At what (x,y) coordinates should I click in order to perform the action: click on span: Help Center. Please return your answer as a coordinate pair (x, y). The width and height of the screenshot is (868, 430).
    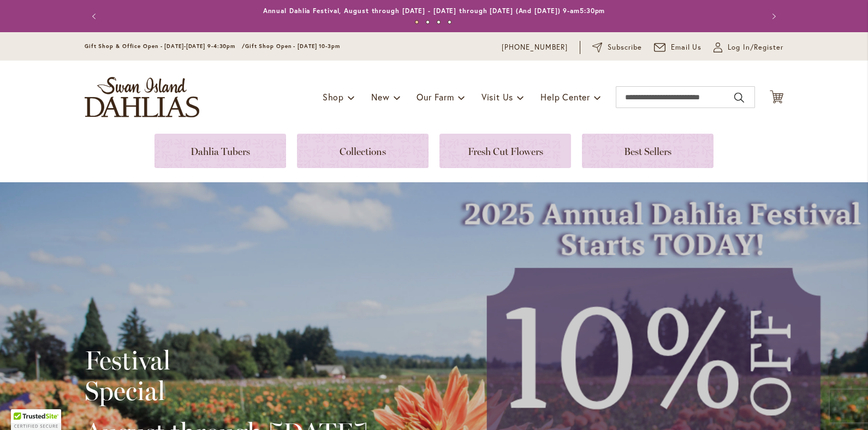
    Looking at the image, I should click on (565, 97).